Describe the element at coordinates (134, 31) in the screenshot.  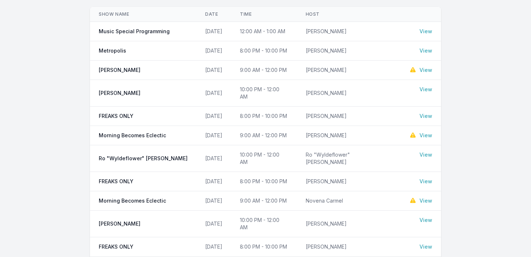
I see `span: Music Special Programming` at that location.